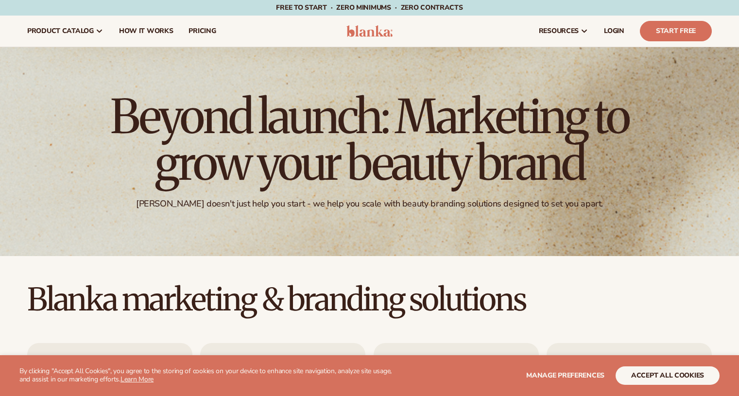 This screenshot has width=739, height=396. What do you see at coordinates (137, 379) in the screenshot?
I see `a: Learn More` at bounding box center [137, 379].